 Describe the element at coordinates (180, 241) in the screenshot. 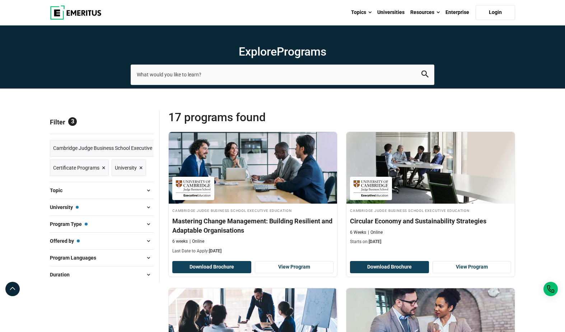

I see `p: 6 weeks` at that location.